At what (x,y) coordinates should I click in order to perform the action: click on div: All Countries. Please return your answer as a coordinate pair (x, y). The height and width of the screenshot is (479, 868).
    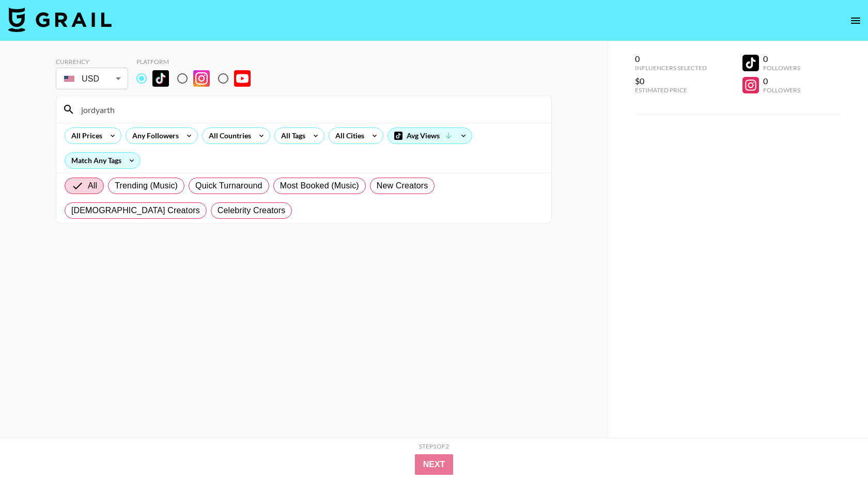
    Looking at the image, I should click on (228, 136).